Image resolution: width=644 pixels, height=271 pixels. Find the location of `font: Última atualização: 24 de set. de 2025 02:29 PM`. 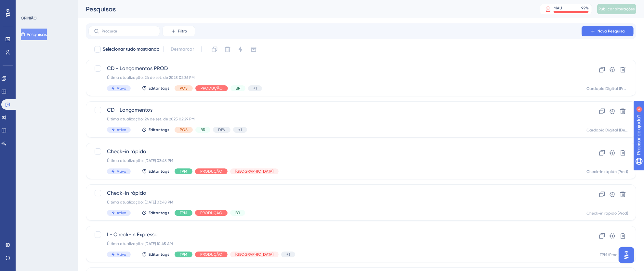

font: Última atualização: 24 de set. de 2025 02:29 PM is located at coordinates (151, 120).